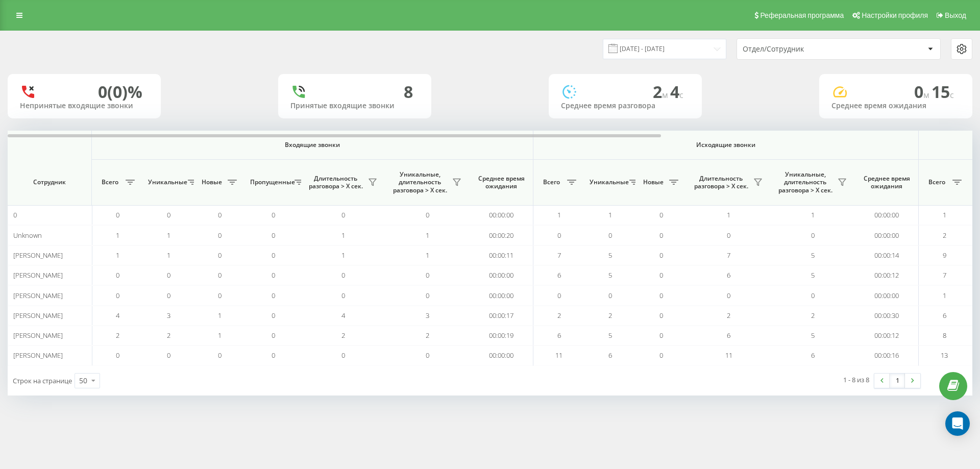 This screenshot has width=980, height=469. What do you see at coordinates (726, 145) in the screenshot?
I see `span: Исходящие звонки` at bounding box center [726, 145].